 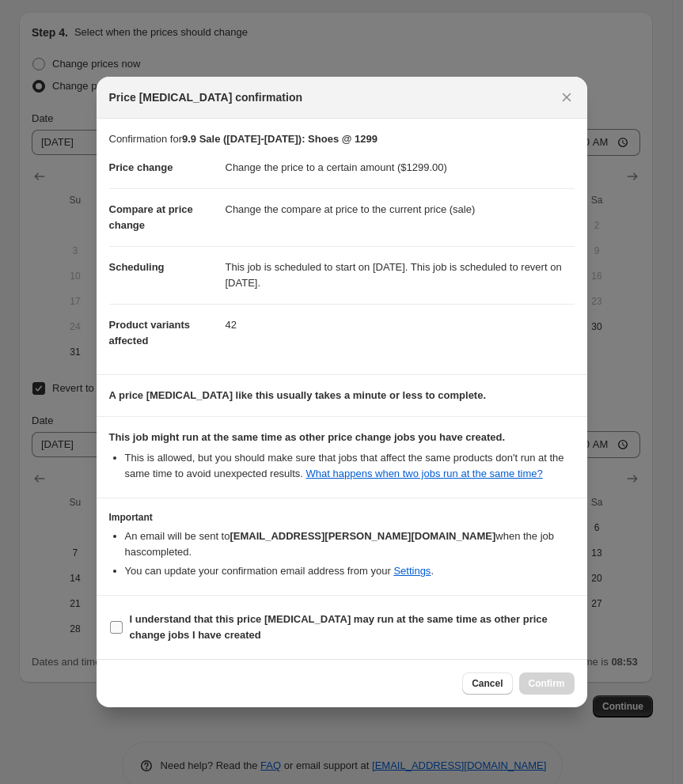 What do you see at coordinates (424, 473) in the screenshot?
I see `a: What happens when two jobs run at the same time?` at bounding box center [424, 473].